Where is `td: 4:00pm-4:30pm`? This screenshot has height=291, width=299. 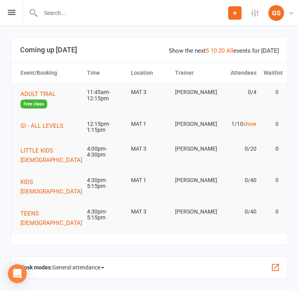
td: 4:00pm-4:30pm is located at coordinates (105, 152).